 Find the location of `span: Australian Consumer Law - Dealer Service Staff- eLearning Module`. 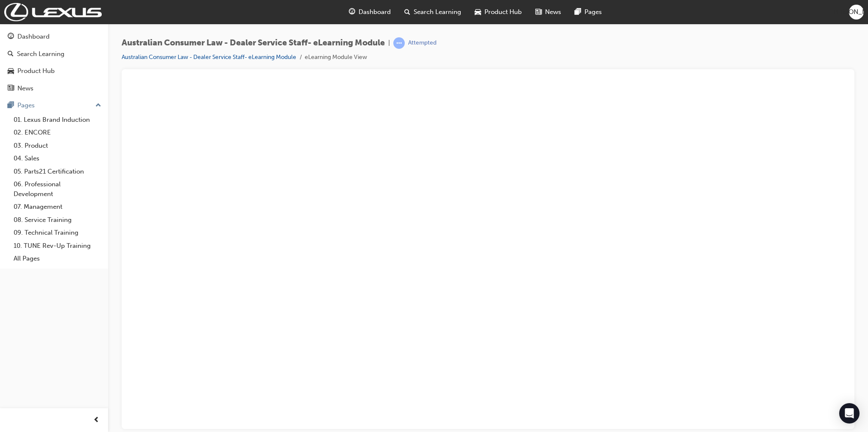

span: Australian Consumer Law - Dealer Service Staff- eLearning Module is located at coordinates (253, 43).